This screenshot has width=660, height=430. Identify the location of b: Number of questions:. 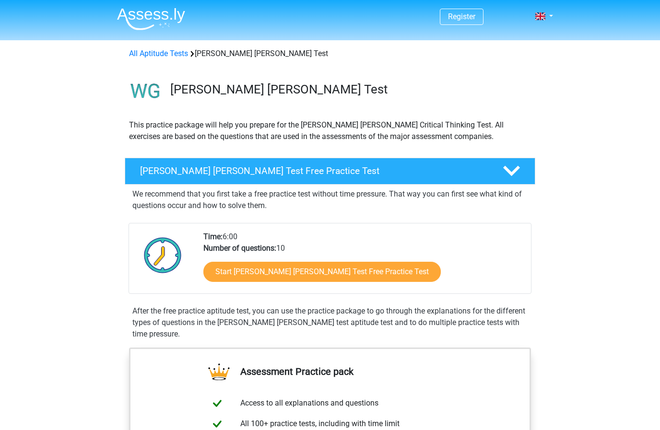
(240, 248).